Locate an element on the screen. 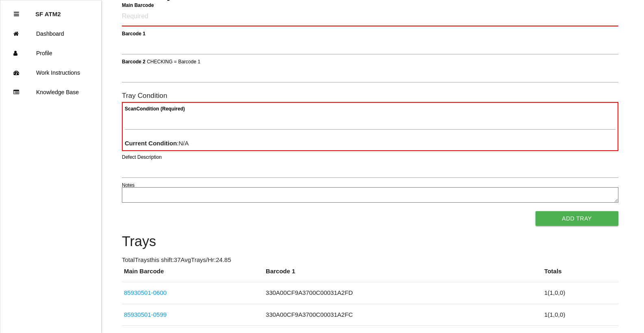 Image resolution: width=644 pixels, height=333 pixels. h6: Tray Condition is located at coordinates (370, 96).